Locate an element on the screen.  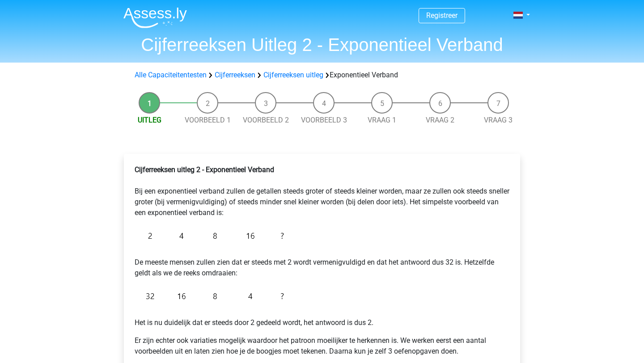
a: Cijferreeksen uitleg is located at coordinates (293, 75).